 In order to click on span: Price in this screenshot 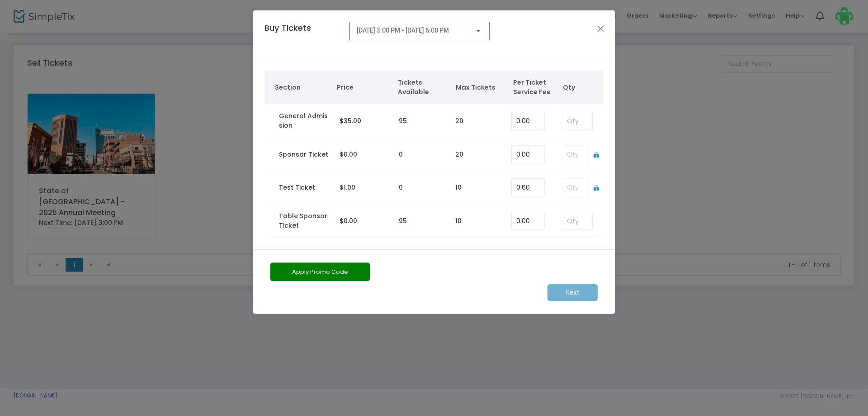, I will do `click(362, 87)`.